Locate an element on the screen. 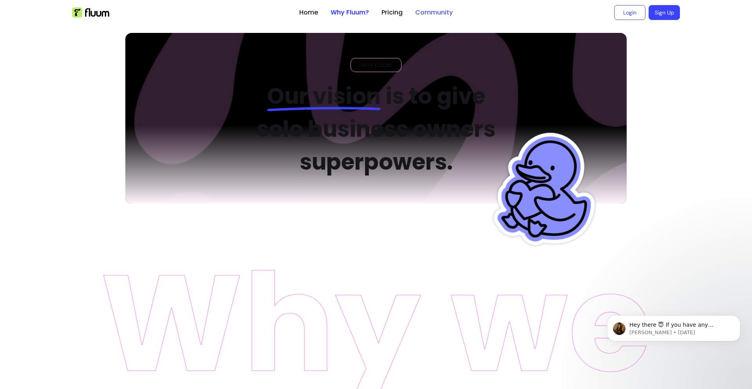  img: Fluum Duck sticker is located at coordinates (548, 190).